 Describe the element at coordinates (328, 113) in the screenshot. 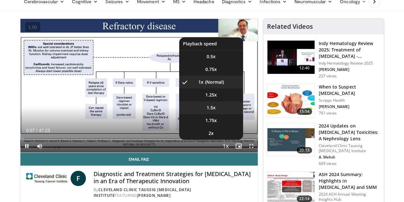

I see `p: 761 views` at that location.